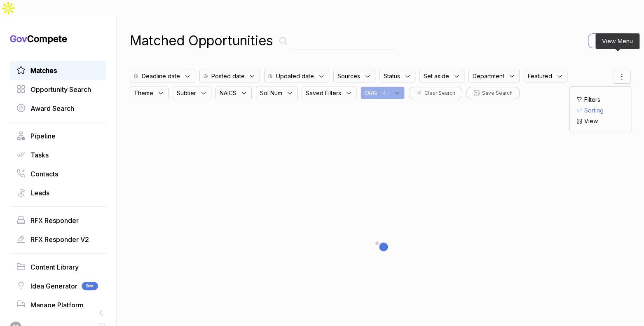 The width and height of the screenshot is (644, 326). I want to click on button: Save Search, so click(493, 93).